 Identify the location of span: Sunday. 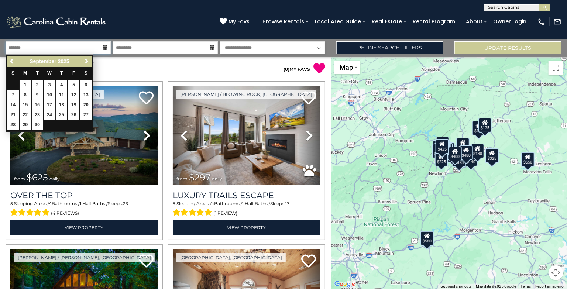
(13, 73).